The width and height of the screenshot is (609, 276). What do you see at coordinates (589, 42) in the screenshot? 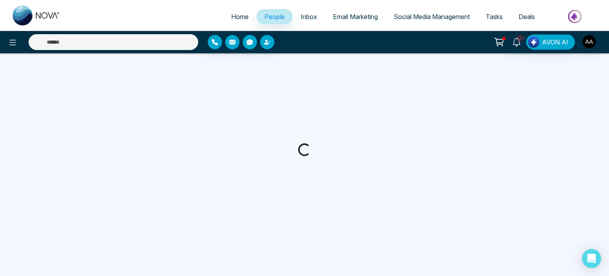
I see `img: User Avatar` at bounding box center [589, 42].